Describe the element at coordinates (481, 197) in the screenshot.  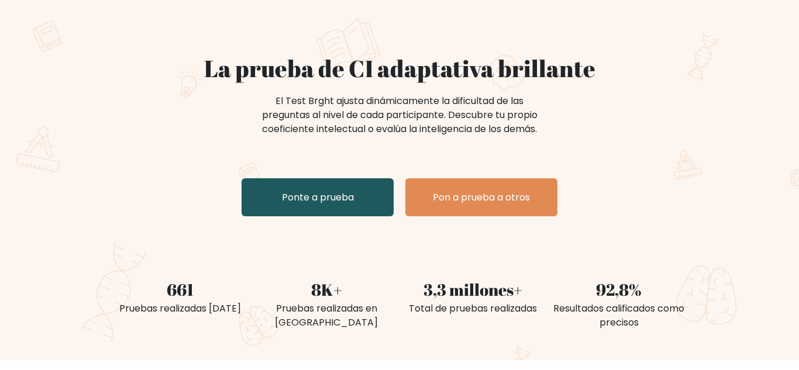
I see `a: Pon a prueba a otros` at that location.